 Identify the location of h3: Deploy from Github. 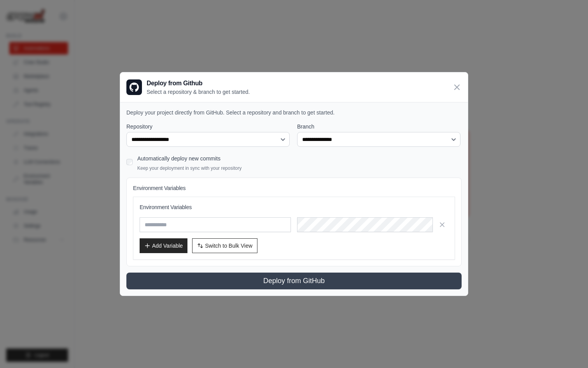
(198, 83).